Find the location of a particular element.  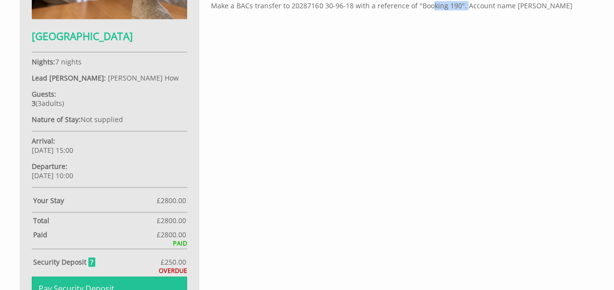

span: adult is located at coordinates (50, 103).